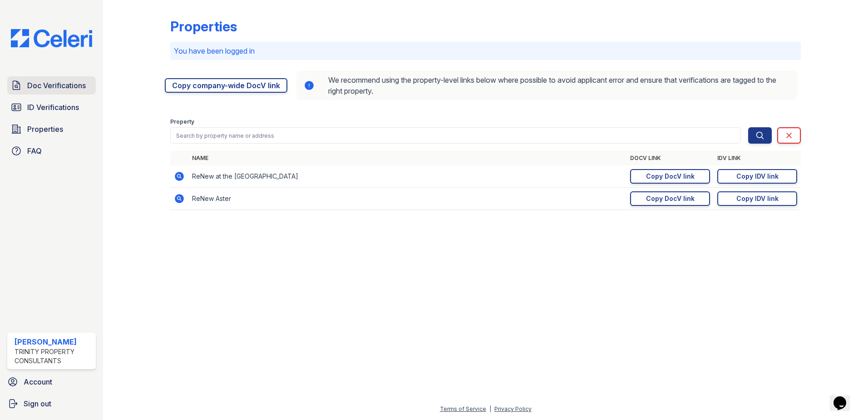  Describe the element at coordinates (38, 382) in the screenshot. I see `span: Account` at that location.